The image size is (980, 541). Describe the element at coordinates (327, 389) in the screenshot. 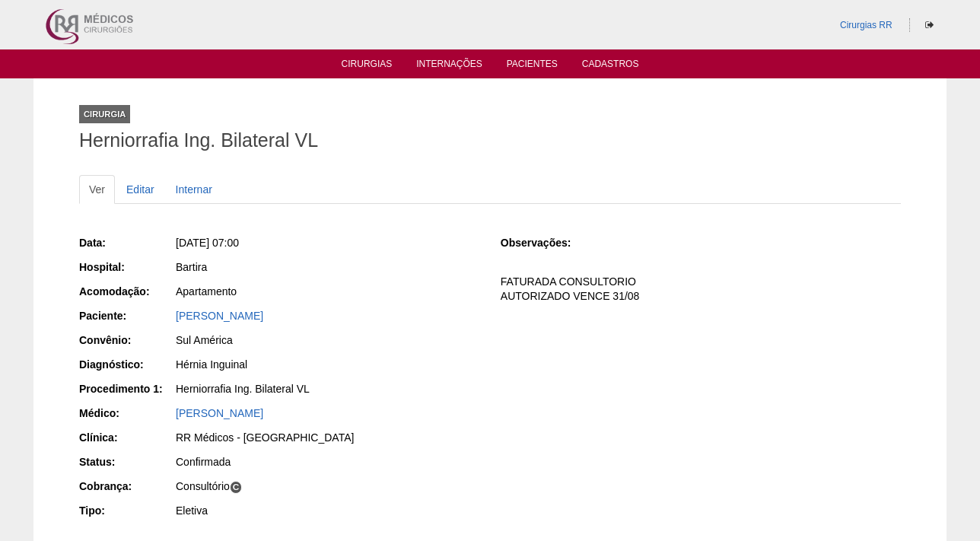

I see `div: Herniorrafia Ing. Bilateral VL` at that location.